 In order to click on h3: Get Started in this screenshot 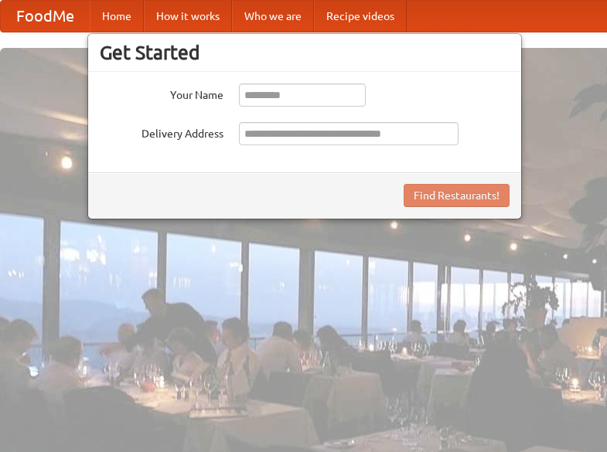, I will do `click(305, 53)`.